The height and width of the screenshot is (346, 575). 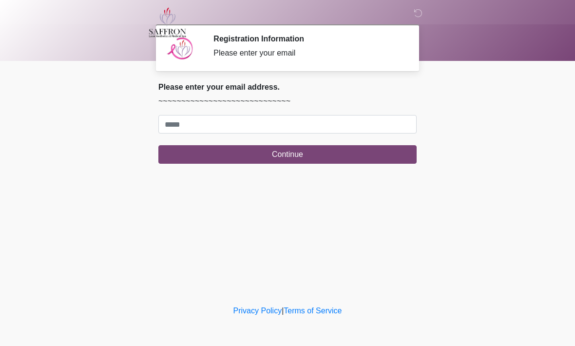 I want to click on button: Continue, so click(x=288, y=154).